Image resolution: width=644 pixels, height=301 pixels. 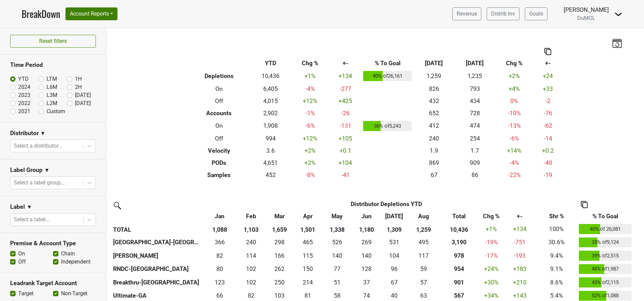 I want to click on div: 67, so click(x=394, y=282).